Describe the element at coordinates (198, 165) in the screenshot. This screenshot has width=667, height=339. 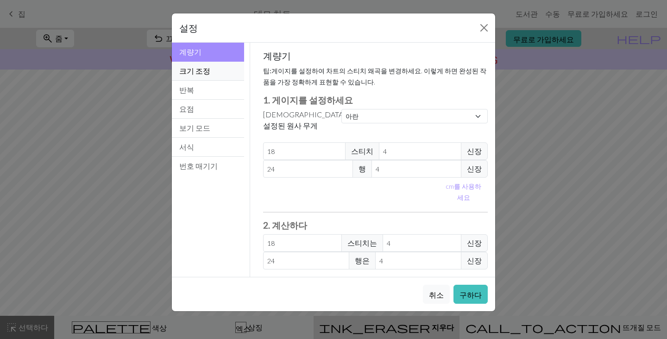
I see `font: 번호 매기기` at that location.